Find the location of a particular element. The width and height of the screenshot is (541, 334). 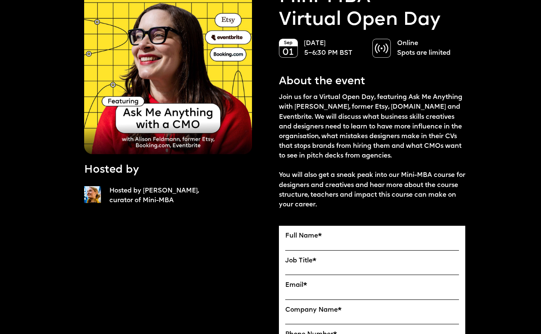

p: Hosted by is located at coordinates (112, 170).